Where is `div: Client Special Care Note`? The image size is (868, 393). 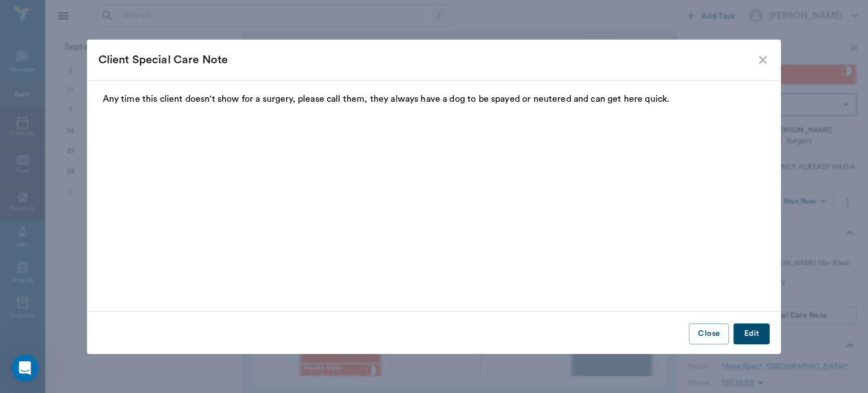
div: Client Special Care Note is located at coordinates (427, 60).